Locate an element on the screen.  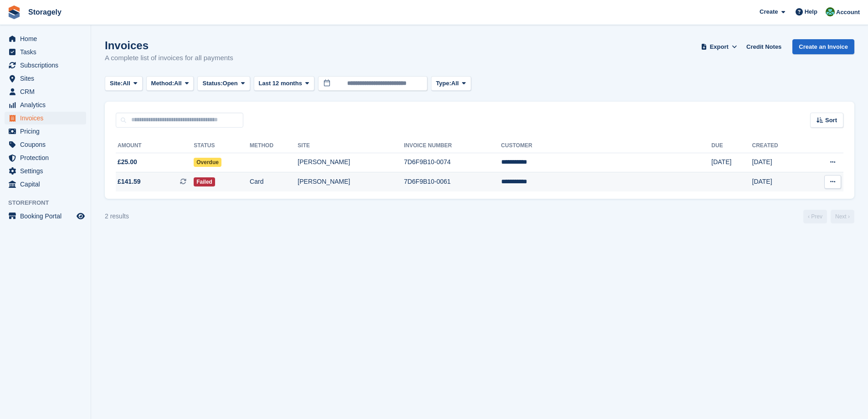
button: Method: All is located at coordinates (170, 83).